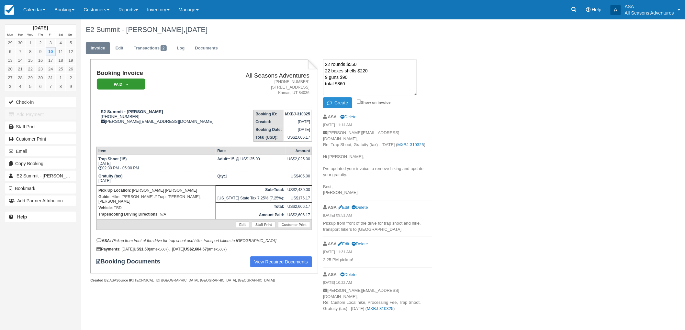 The image size is (685, 330). What do you see at coordinates (358, 102) in the screenshot?
I see `input: Show on invoice` at bounding box center [358, 102].